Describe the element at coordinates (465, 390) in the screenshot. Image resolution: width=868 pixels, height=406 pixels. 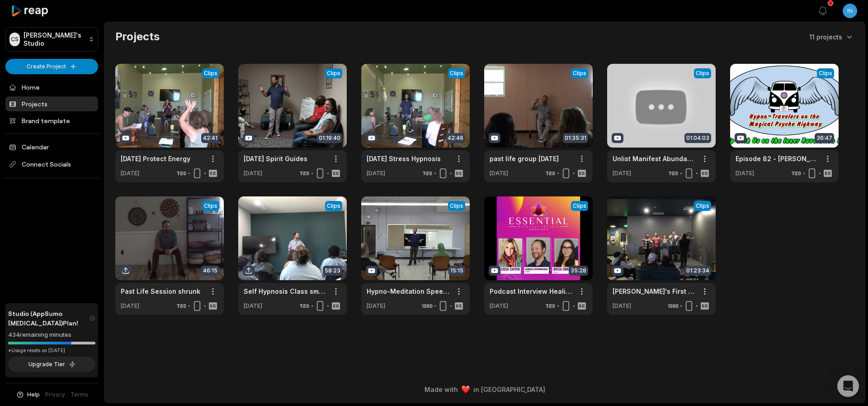
I see `img: heart emoji` at that location.